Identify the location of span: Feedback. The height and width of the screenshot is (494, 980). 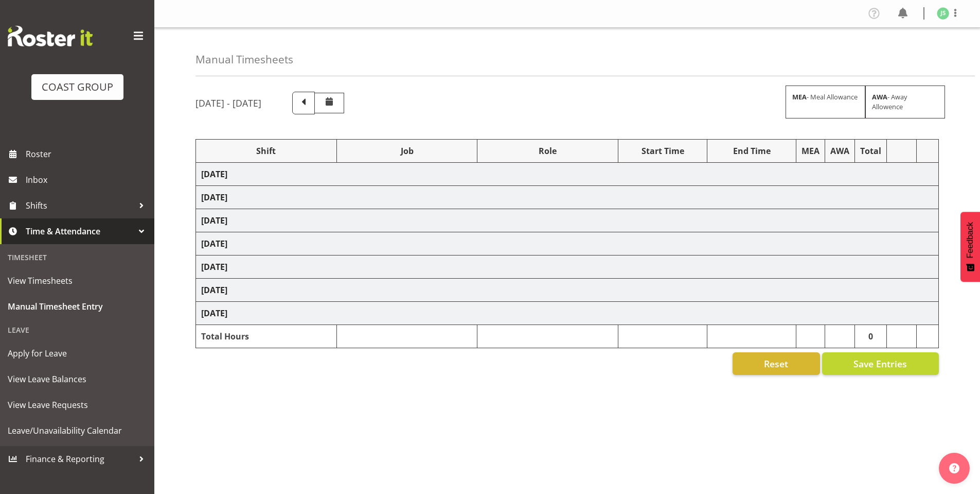
(971, 239).